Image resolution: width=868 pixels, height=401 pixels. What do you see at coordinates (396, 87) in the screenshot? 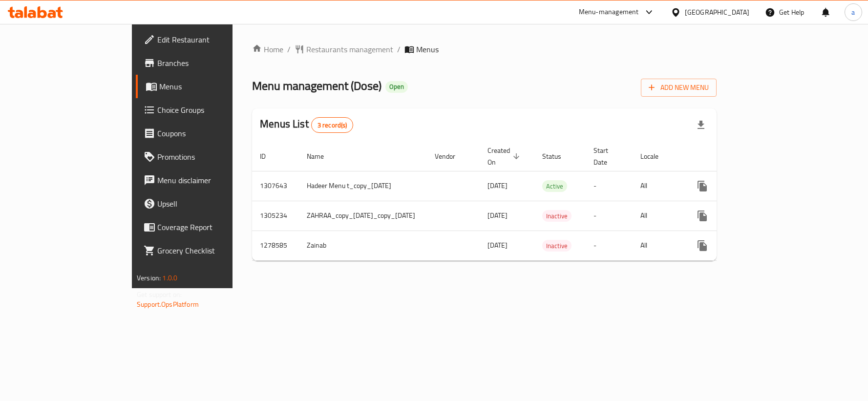
I see `span: Open` at bounding box center [396, 87].